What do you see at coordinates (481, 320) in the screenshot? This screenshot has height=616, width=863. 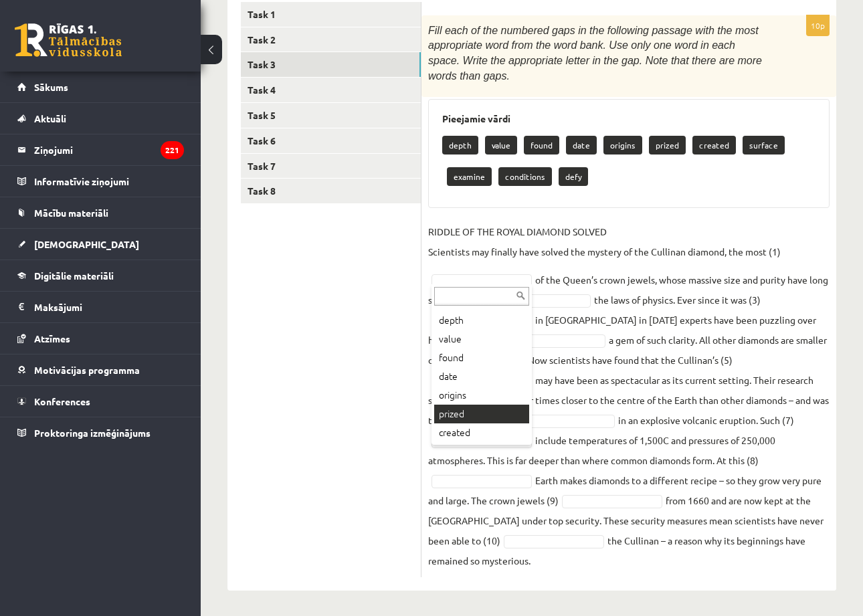 I see `div: depth` at bounding box center [481, 320].